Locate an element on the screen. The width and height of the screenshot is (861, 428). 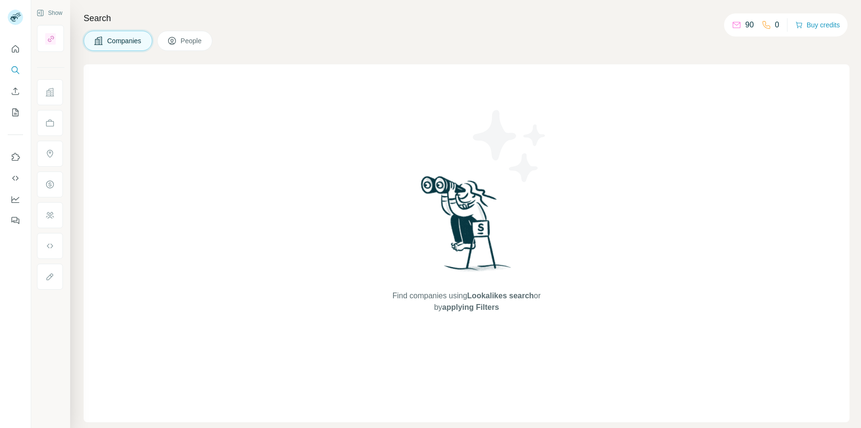
h4: Search is located at coordinates (466, 18).